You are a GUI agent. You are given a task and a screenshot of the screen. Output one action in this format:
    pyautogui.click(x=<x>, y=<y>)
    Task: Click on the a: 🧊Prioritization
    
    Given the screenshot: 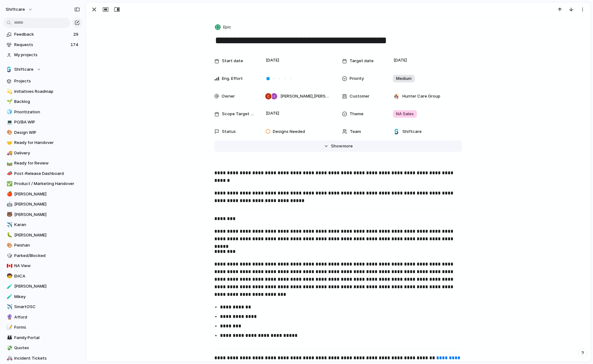 What is the action you would take?
    pyautogui.click(x=43, y=112)
    